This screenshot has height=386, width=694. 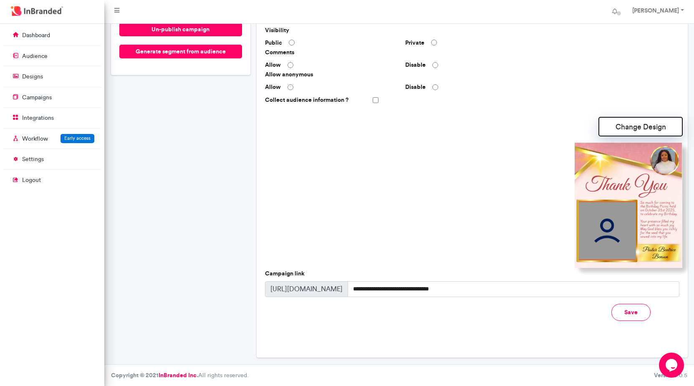 What do you see at coordinates (37, 98) in the screenshot?
I see `p: campaigns` at bounding box center [37, 98].